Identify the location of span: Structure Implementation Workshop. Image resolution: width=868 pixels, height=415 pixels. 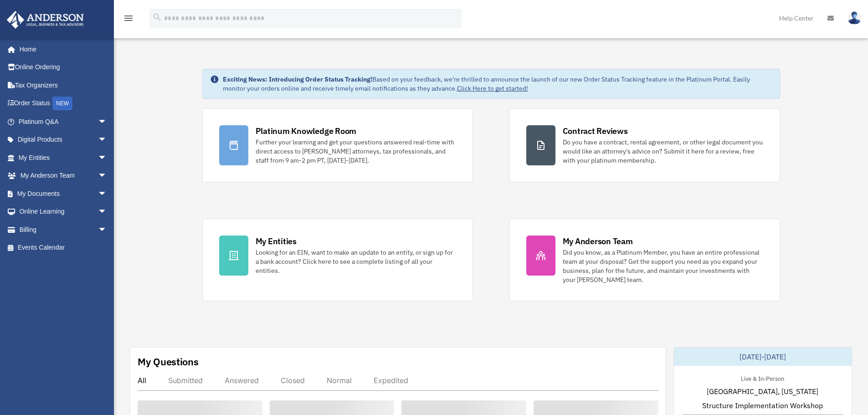
(762, 406).